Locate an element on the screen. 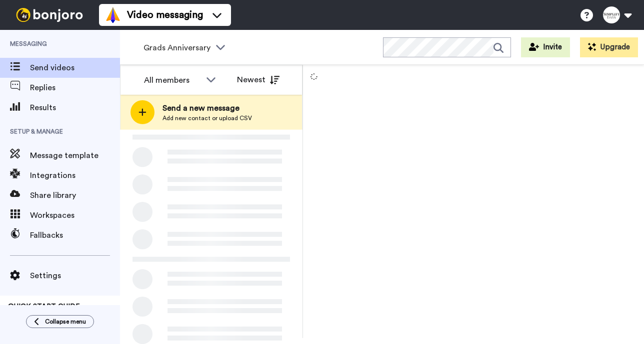 The width and height of the screenshot is (644, 344). img: bj-logo-header-white.svg is located at coordinates (49, 15).